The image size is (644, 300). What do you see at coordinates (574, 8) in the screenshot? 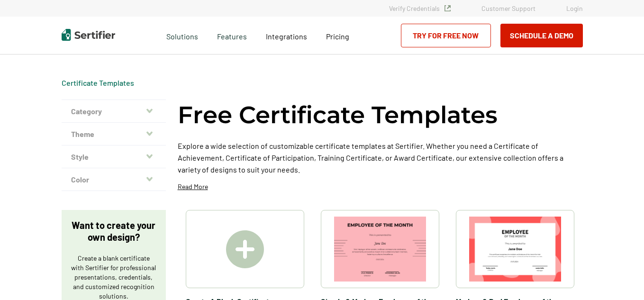
I see `a: Login` at bounding box center [574, 8].